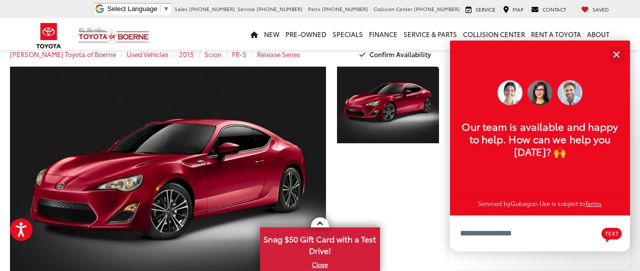  What do you see at coordinates (314, 9) in the screenshot?
I see `span: Parts` at bounding box center [314, 9].